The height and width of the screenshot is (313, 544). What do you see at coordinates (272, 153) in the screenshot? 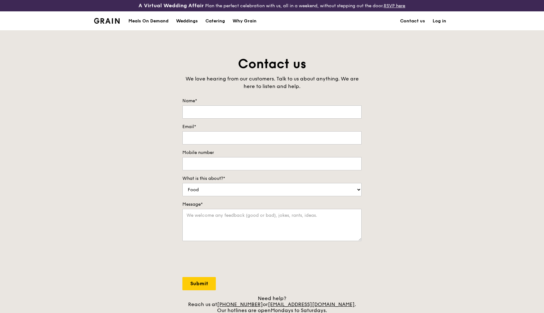
I see `label: Mobile number` at bounding box center [272, 153].